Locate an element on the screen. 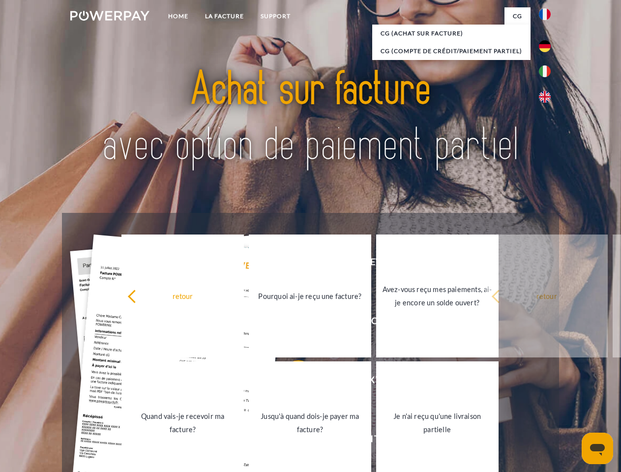  img: en is located at coordinates (545, 97).